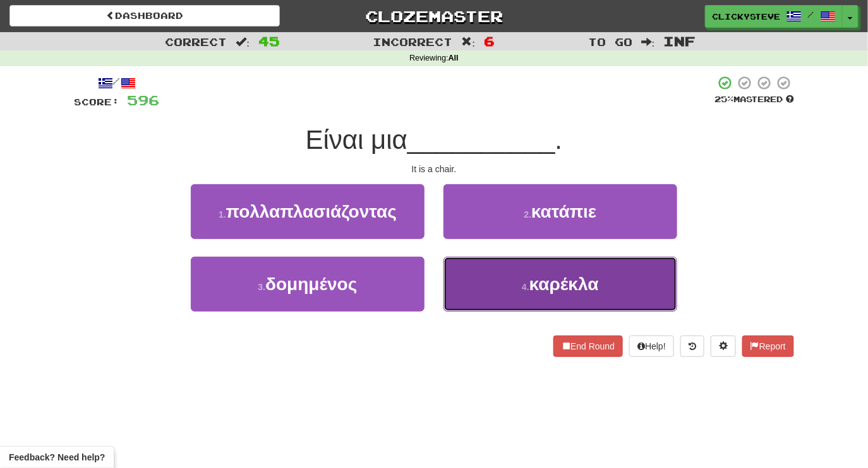  Describe the element at coordinates (560, 284) in the screenshot. I see `button: 4.καρέκλα` at that location.